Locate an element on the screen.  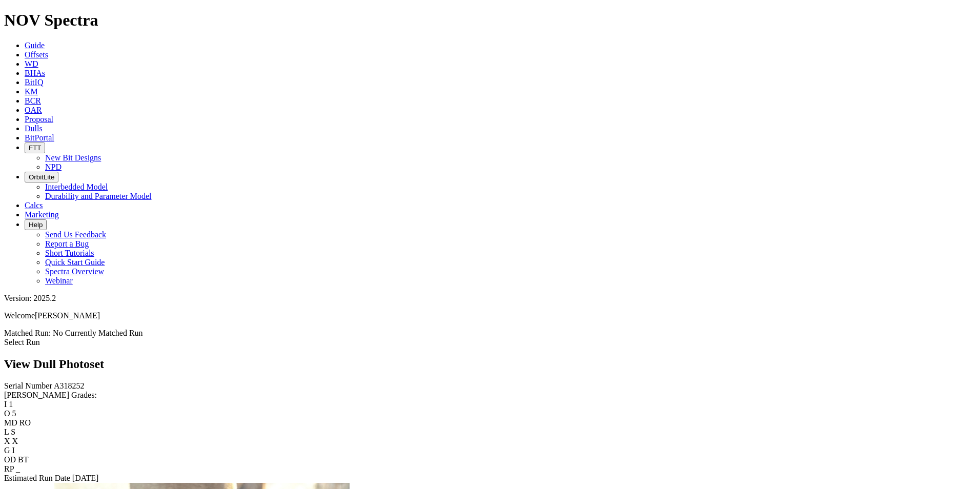
a: Offsets is located at coordinates (36, 54).